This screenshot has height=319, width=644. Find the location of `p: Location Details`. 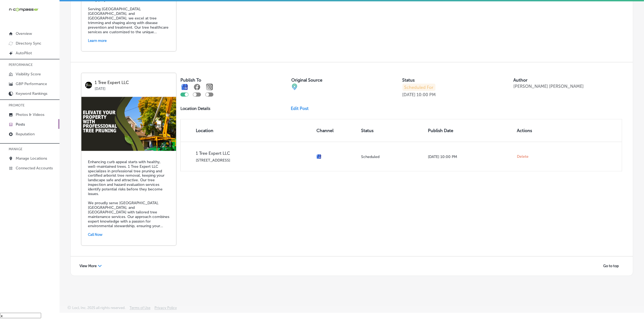

p: Location Details is located at coordinates (195, 109).